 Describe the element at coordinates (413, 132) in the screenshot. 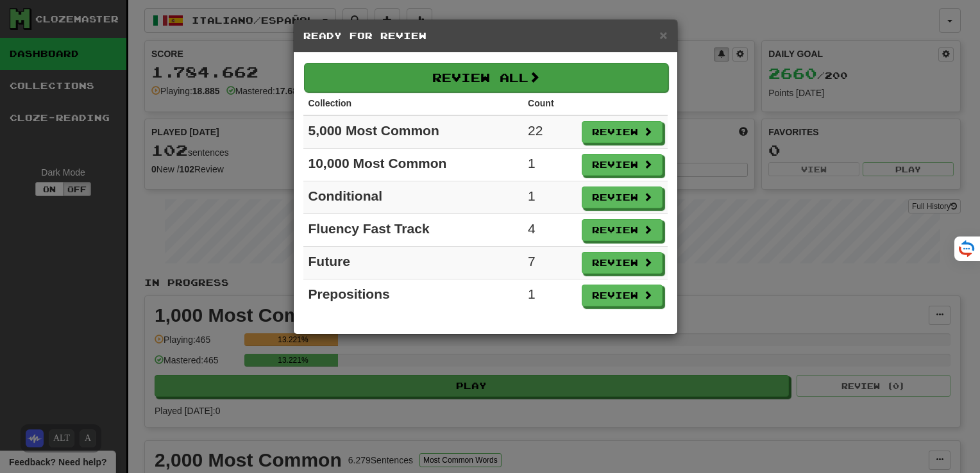

I see `td: 5,000 Most Common` at that location.